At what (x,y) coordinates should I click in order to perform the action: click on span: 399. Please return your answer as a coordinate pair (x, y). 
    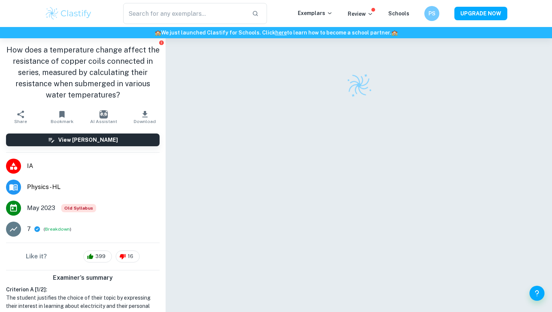
    Looking at the image, I should click on (100, 257).